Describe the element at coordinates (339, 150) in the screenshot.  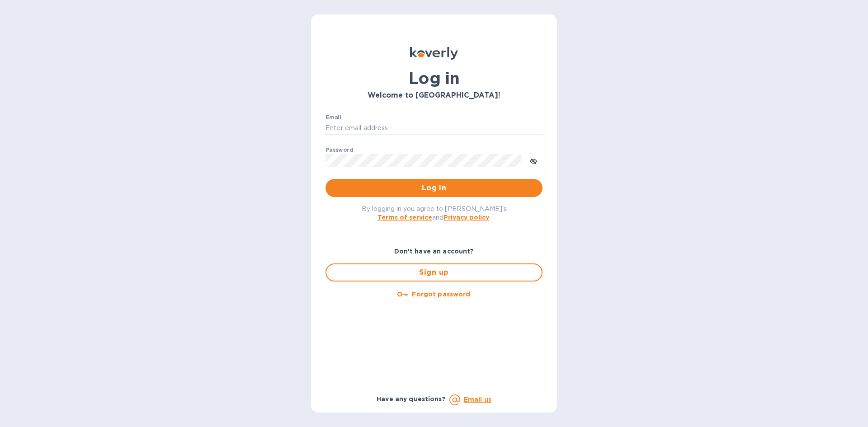
I see `label: Password` at that location.